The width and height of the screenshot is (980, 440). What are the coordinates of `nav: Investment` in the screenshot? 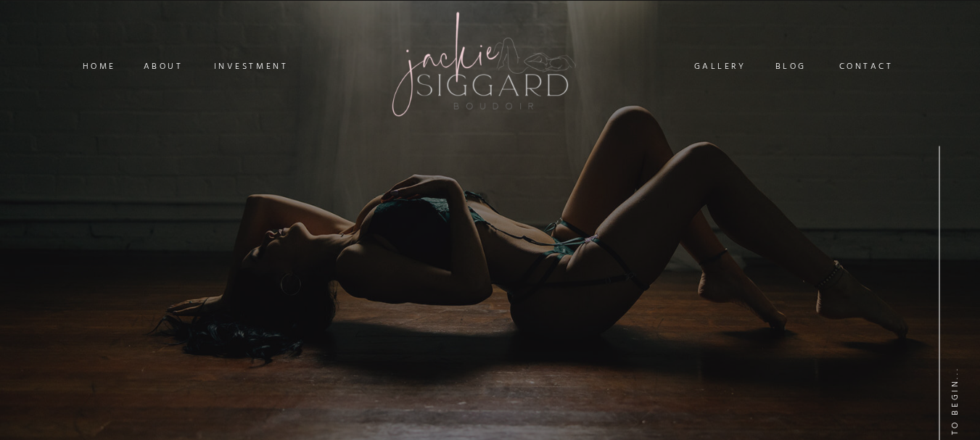 It's located at (251, 64).